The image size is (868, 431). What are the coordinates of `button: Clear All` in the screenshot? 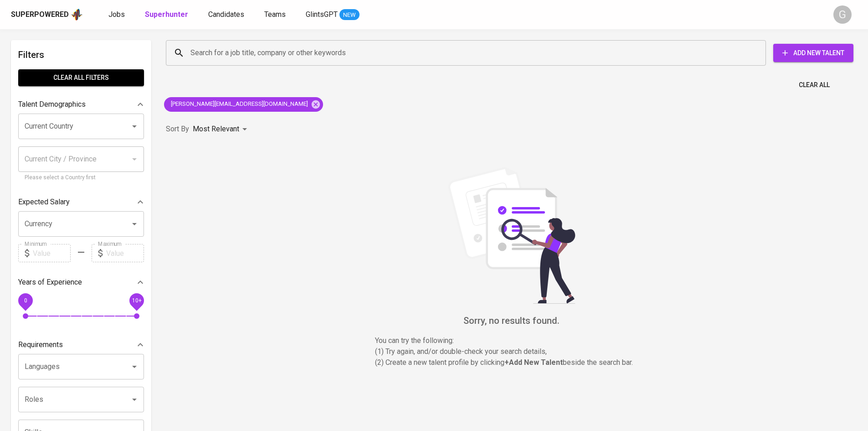 It's located at (814, 85).